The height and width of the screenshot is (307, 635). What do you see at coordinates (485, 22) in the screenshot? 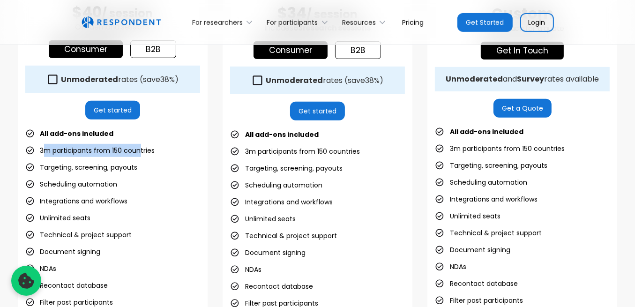
I see `a: Get Started` at bounding box center [485, 22].